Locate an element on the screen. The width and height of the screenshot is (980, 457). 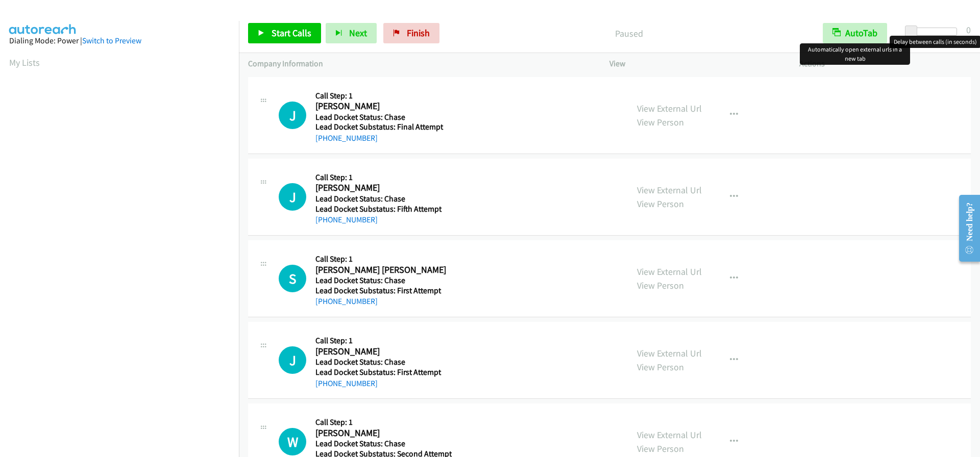
div: Open Resource Center is located at coordinates (19, 40).